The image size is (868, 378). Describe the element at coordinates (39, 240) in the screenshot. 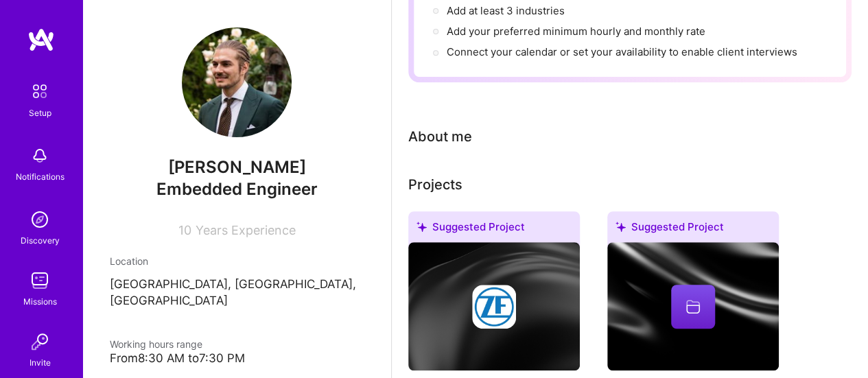

I see `div: Discovery` at that location.